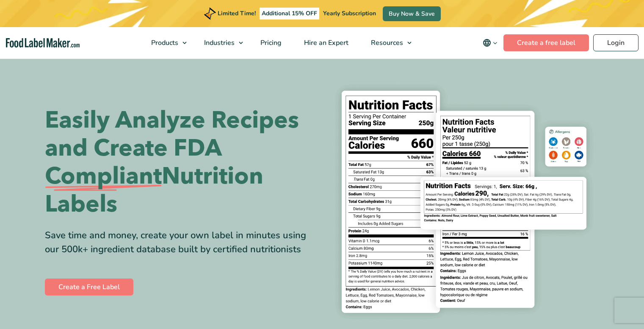 The height and width of the screenshot is (329, 644). I want to click on div: Save time and money, create your own label in minutes using our 500k+ ingredient database built b..., so click(180, 242).